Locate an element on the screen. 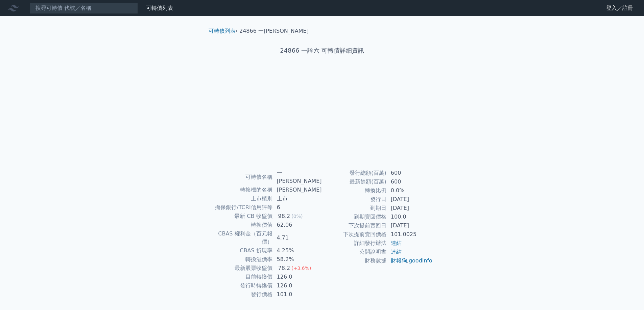 This screenshot has width=644, height=310. td: 101.0 is located at coordinates (298, 294).